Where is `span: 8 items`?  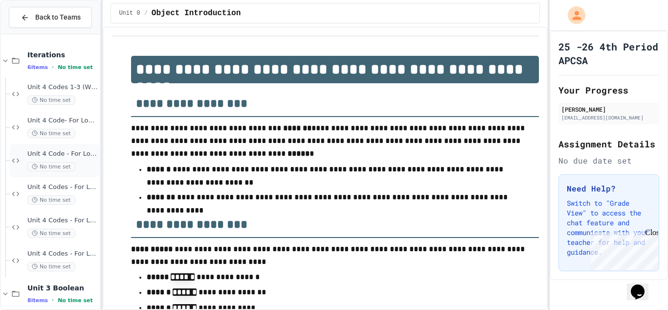
span: 8 items is located at coordinates (38, 300).